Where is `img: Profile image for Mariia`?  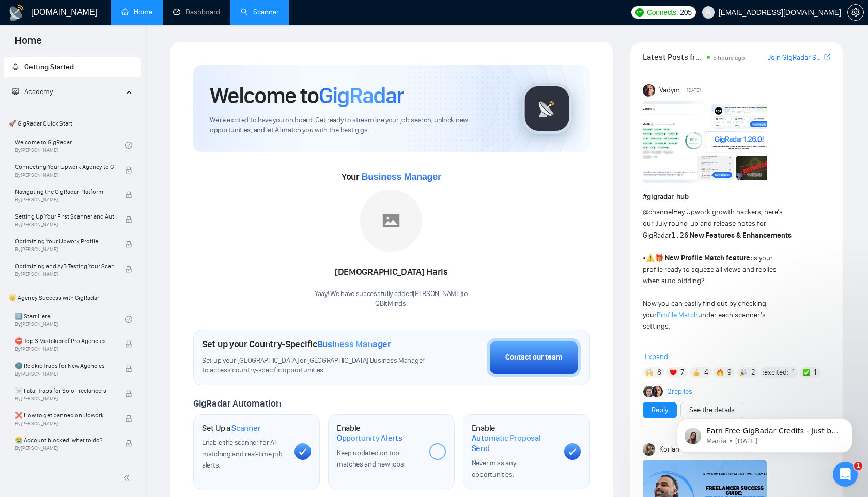
img: Profile image for Mariia is located at coordinates (32, 39).